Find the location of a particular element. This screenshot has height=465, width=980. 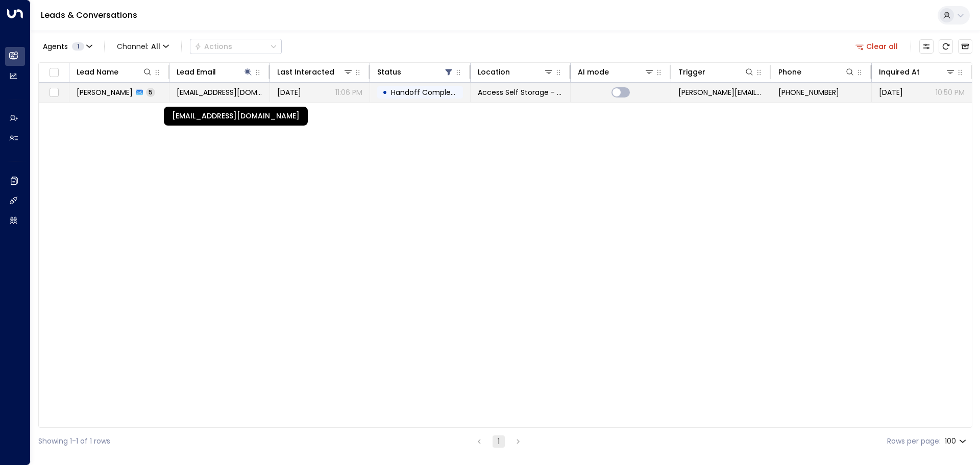

div: Showing 1-1 of 1 rows is located at coordinates (74, 441).